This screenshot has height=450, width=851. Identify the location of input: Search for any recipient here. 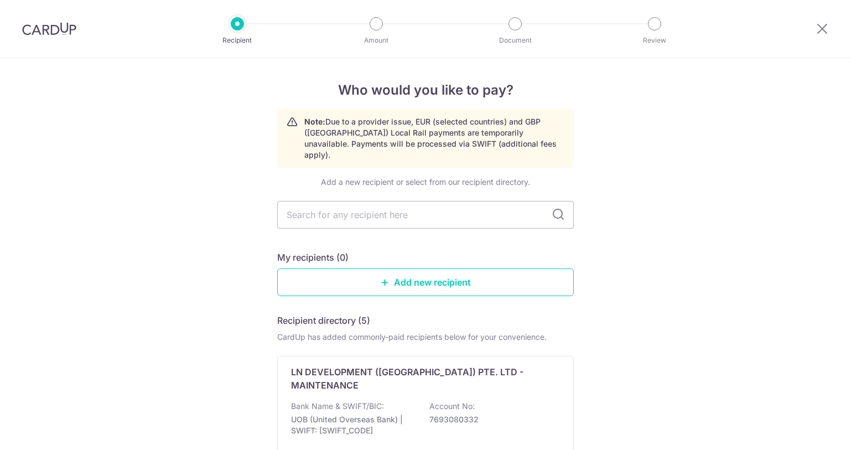
(426, 215).